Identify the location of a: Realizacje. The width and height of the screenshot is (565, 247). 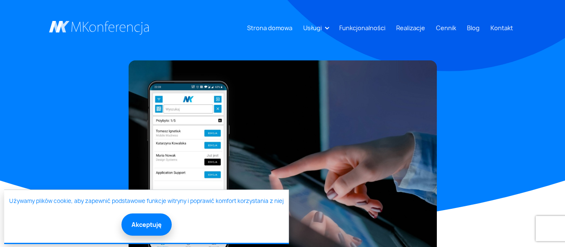
(410, 28).